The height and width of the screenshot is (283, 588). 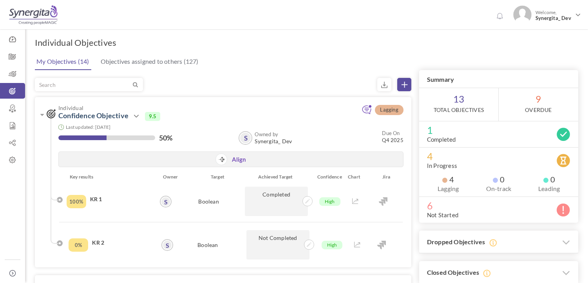 What do you see at coordinates (538, 105) in the screenshot?
I see `span: 9` at bounding box center [538, 105].